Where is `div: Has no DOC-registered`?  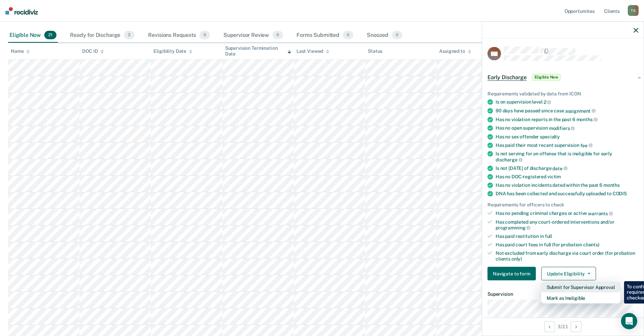
div: Has no DOC-registered is located at coordinates (566, 177).